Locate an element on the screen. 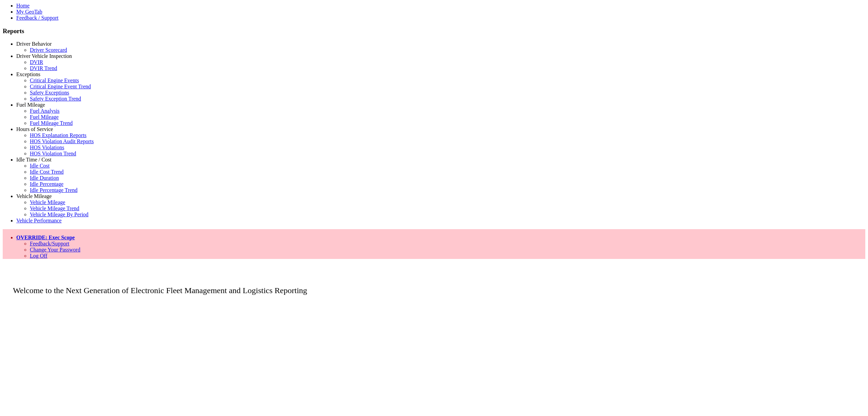 This screenshot has height=416, width=868. a: Idle Cost is located at coordinates (40, 165).